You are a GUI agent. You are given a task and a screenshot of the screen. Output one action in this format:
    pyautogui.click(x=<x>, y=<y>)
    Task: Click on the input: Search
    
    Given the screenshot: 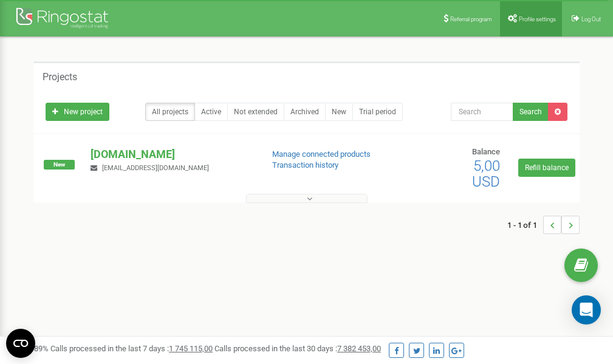 What is the action you would take?
    pyautogui.click(x=482, y=112)
    